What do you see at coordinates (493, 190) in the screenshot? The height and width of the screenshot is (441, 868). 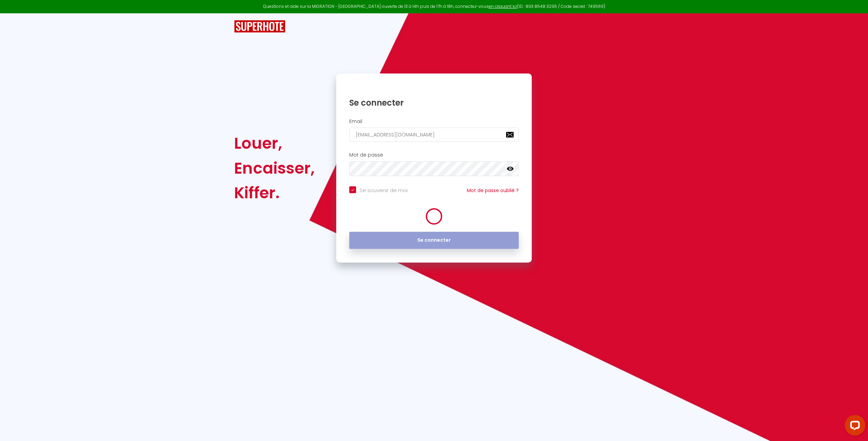 I see `a: Mot de passe oublié ?` at bounding box center [493, 190].